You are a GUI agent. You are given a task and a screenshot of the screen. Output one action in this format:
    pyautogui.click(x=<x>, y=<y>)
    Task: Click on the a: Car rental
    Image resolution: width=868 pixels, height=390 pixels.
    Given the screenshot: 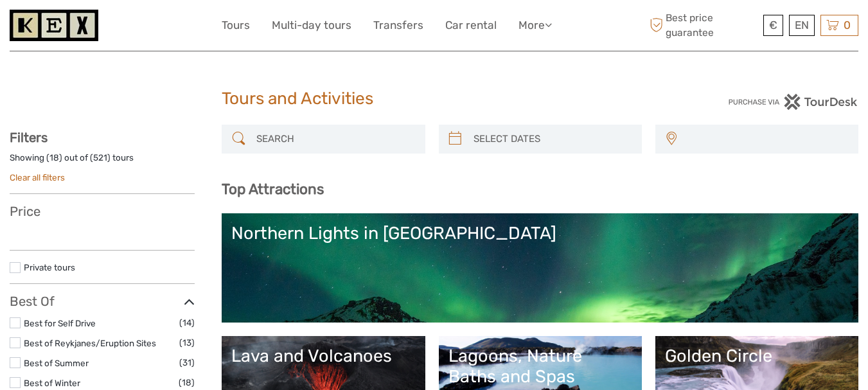 What is the action you would take?
    pyautogui.click(x=471, y=25)
    